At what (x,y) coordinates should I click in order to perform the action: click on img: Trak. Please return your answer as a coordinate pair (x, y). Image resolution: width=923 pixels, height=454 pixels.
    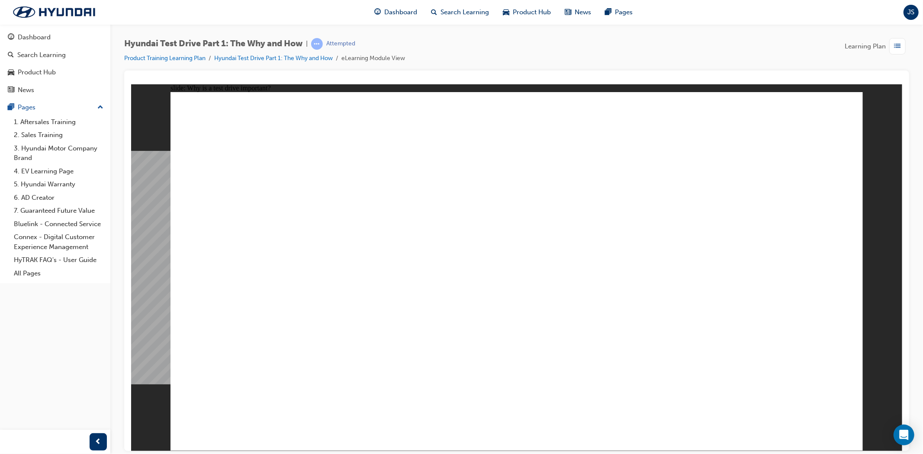
    Looking at the image, I should click on (54, 12).